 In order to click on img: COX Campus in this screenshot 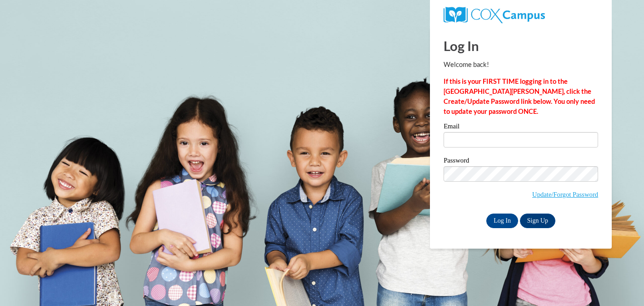, I will do `click(494, 15)`.